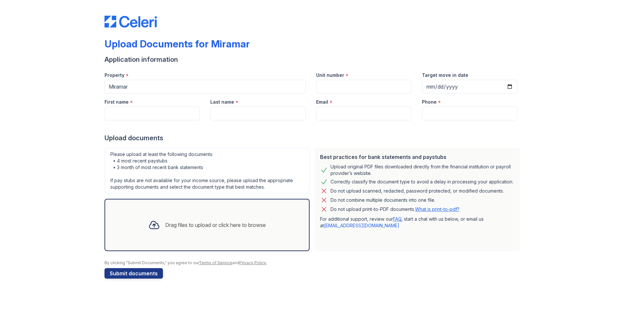  Describe the element at coordinates (222, 102) in the screenshot. I see `label: Last name` at that location.